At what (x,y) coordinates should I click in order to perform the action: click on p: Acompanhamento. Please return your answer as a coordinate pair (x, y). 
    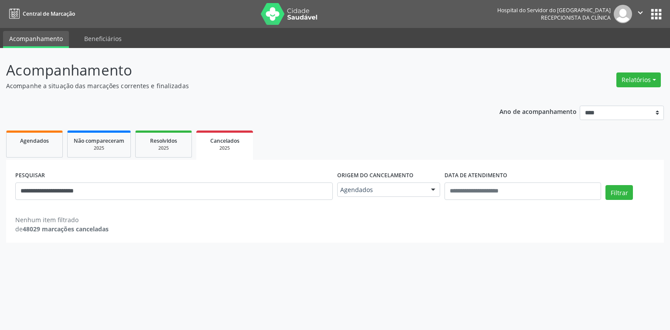
    Looking at the image, I should click on (237, 70).